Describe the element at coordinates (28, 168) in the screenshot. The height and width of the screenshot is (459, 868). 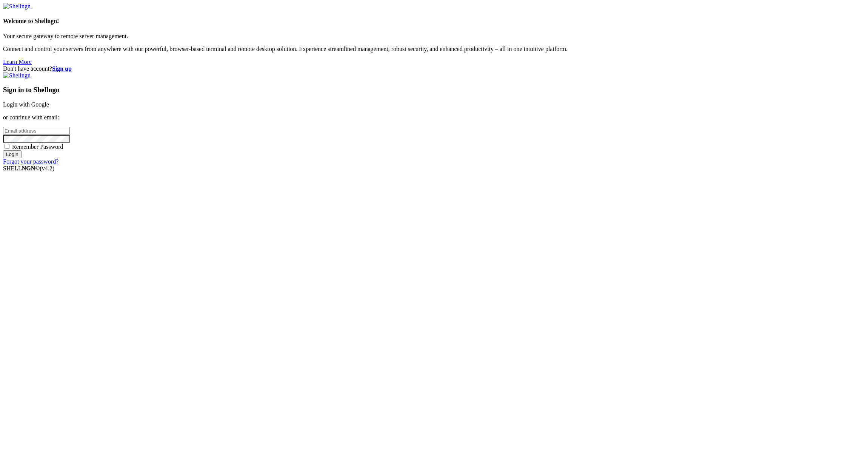
I see `b: NGN` at that location.